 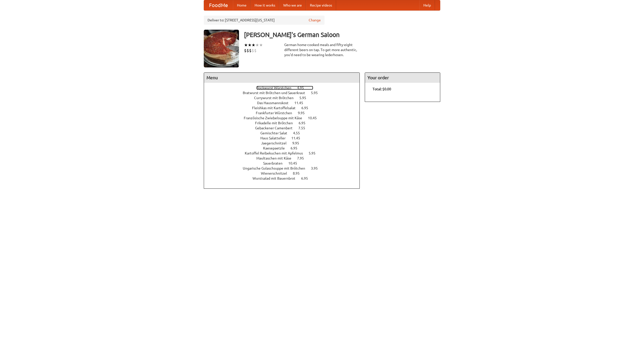 What do you see at coordinates (276, 88) in the screenshot?
I see `span: Bockwurst Würstchen` at bounding box center [276, 88].